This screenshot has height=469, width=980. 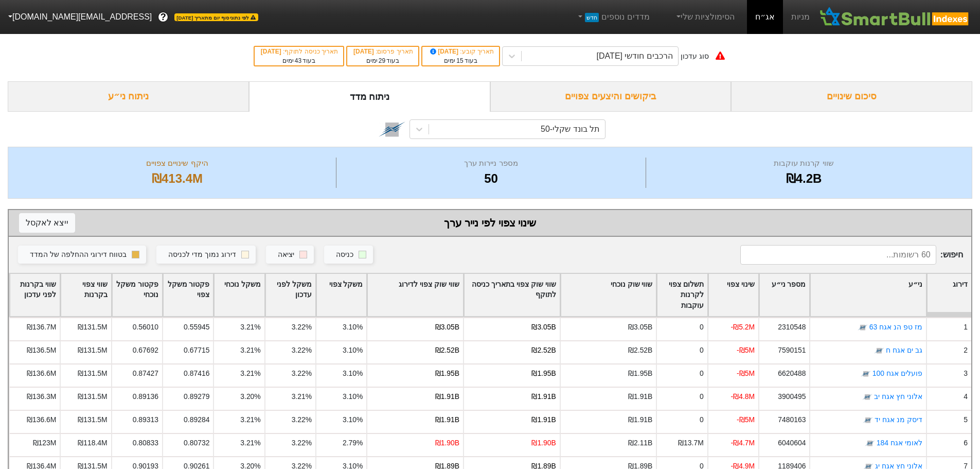 What do you see at coordinates (966, 442) in the screenshot?
I see `div: 6` at bounding box center [966, 442].